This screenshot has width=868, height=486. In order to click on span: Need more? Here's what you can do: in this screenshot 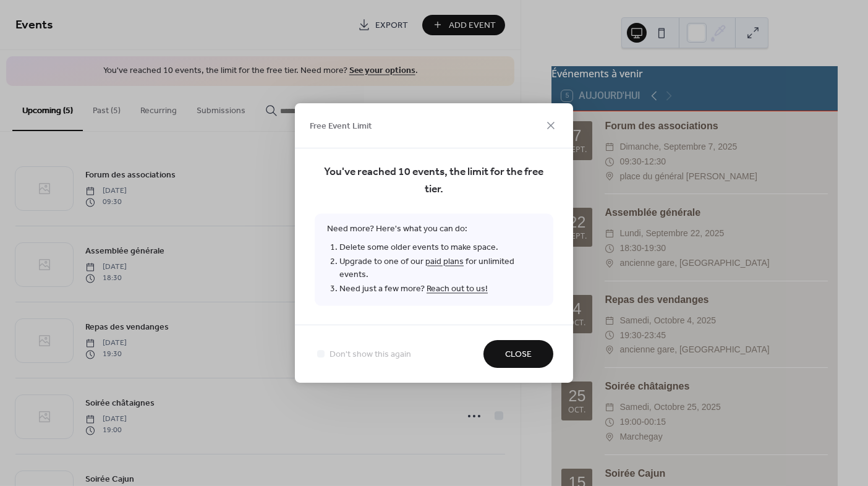, I will do `click(434, 260)`.